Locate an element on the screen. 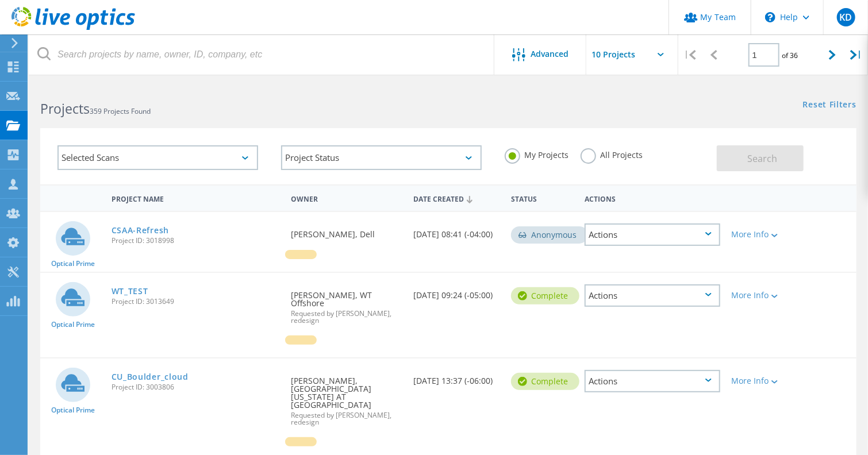 The width and height of the screenshot is (868, 455). div: Selected Scans is located at coordinates (158, 157).